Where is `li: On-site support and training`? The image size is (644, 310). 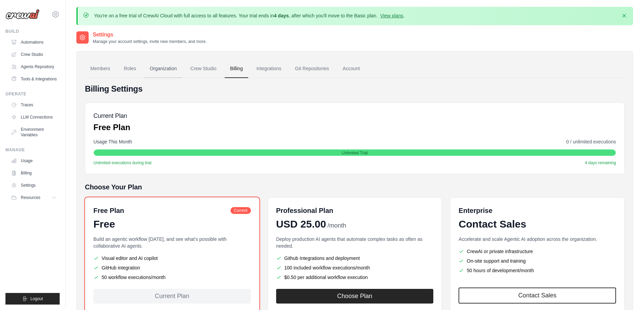 li: On-site support and training is located at coordinates (537, 261).